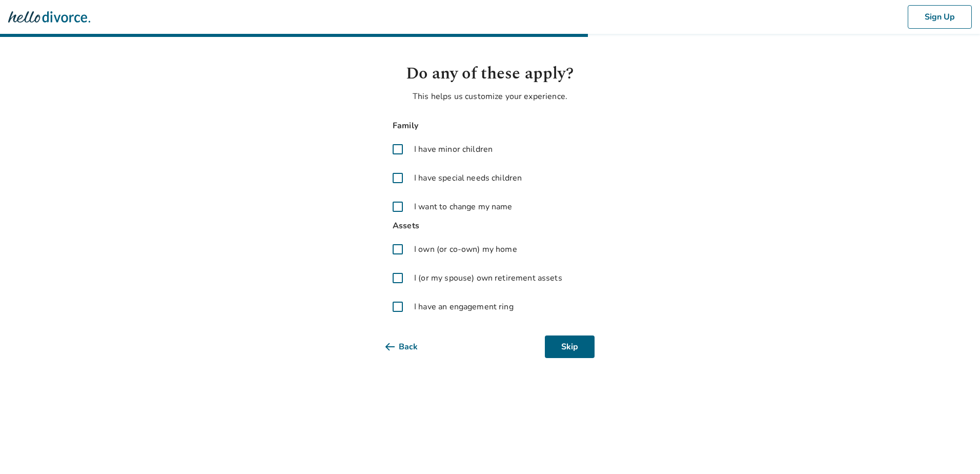 The image size is (980, 474). I want to click on button: Sign Up, so click(940, 17).